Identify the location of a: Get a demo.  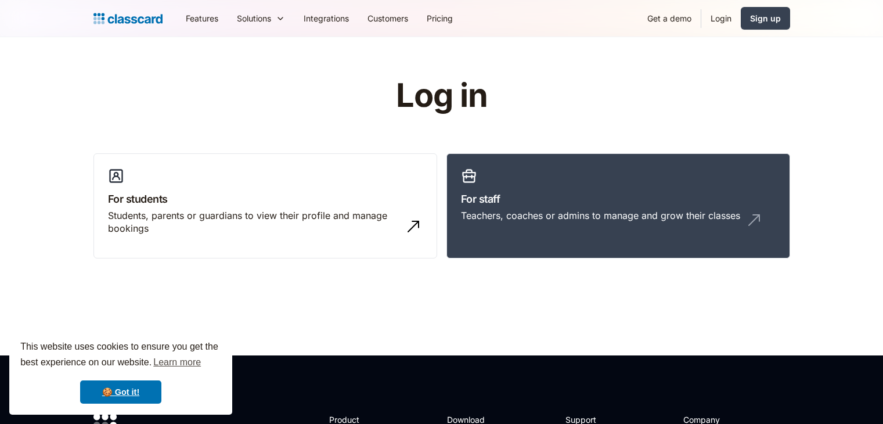
(669, 18).